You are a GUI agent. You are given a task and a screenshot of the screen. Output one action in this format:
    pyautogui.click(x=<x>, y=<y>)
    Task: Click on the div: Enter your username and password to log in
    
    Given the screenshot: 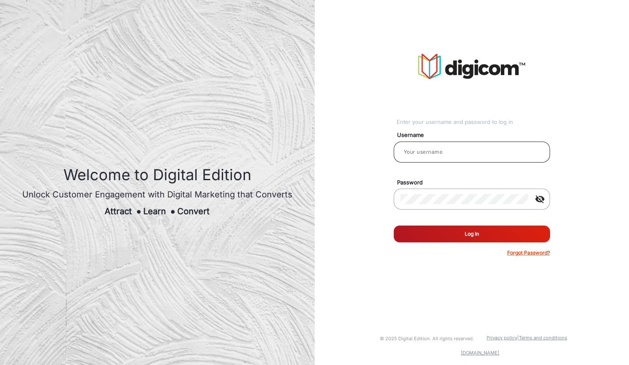 What is the action you would take?
    pyautogui.click(x=473, y=122)
    